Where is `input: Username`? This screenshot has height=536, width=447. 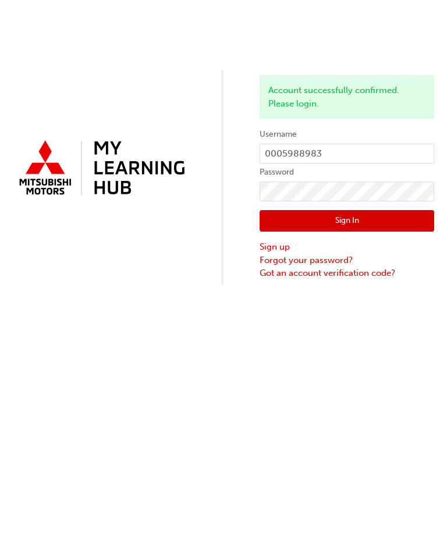 input: Username is located at coordinates (347, 154).